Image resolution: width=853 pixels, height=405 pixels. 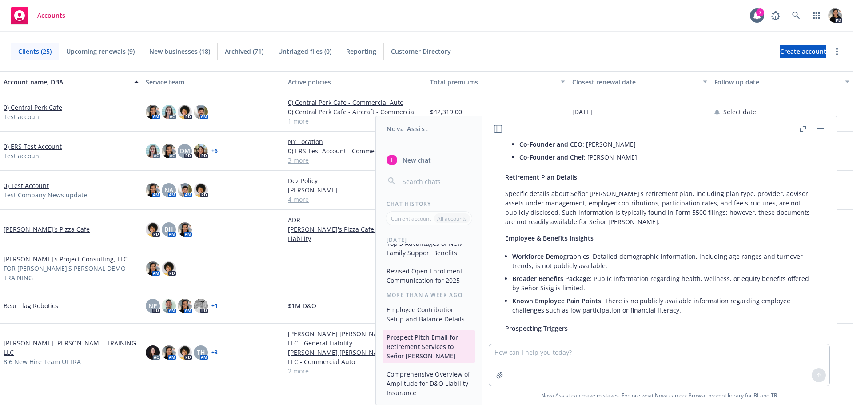 I want to click on span: New chat, so click(x=416, y=160).